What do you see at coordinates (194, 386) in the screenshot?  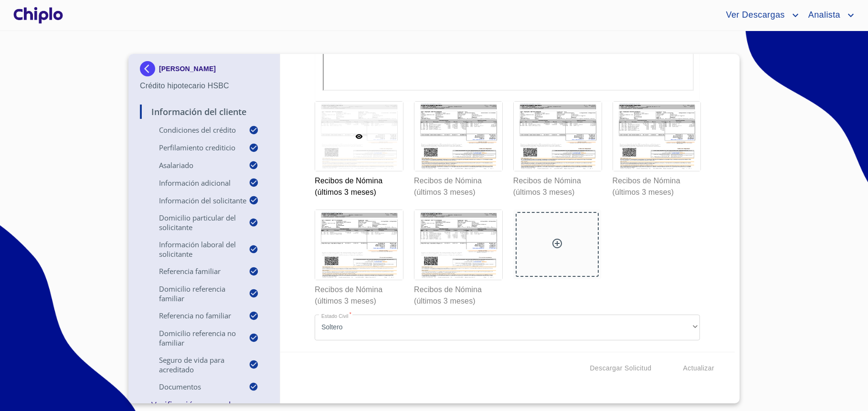 I see `p: Documentos` at bounding box center [194, 386].